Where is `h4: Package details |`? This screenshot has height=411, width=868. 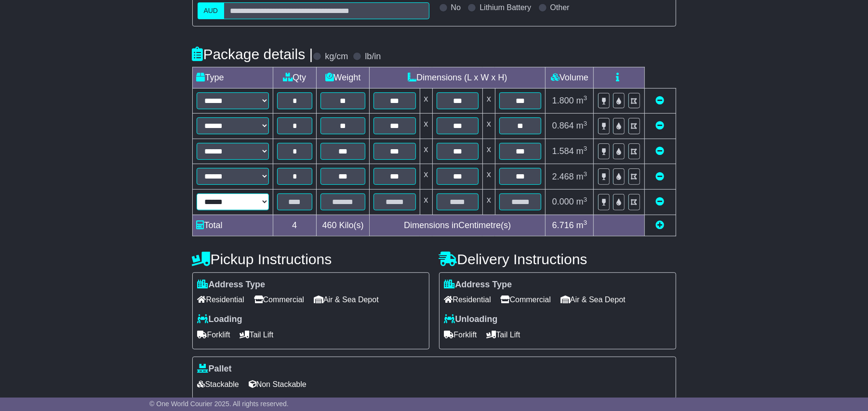
h4: Package details | is located at coordinates (253, 54).